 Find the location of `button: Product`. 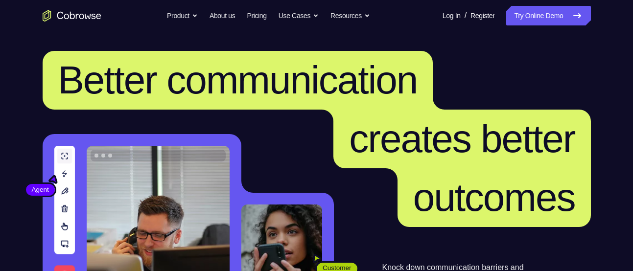

button: Product is located at coordinates (182, 16).